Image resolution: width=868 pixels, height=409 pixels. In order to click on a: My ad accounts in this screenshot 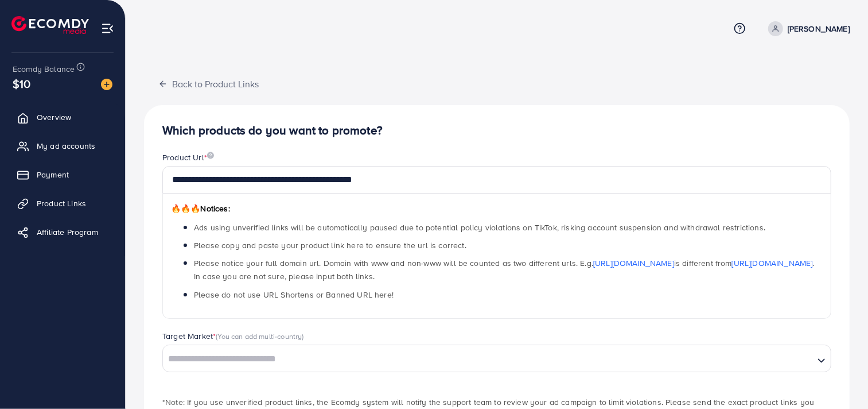, I will do `click(62, 146)`.